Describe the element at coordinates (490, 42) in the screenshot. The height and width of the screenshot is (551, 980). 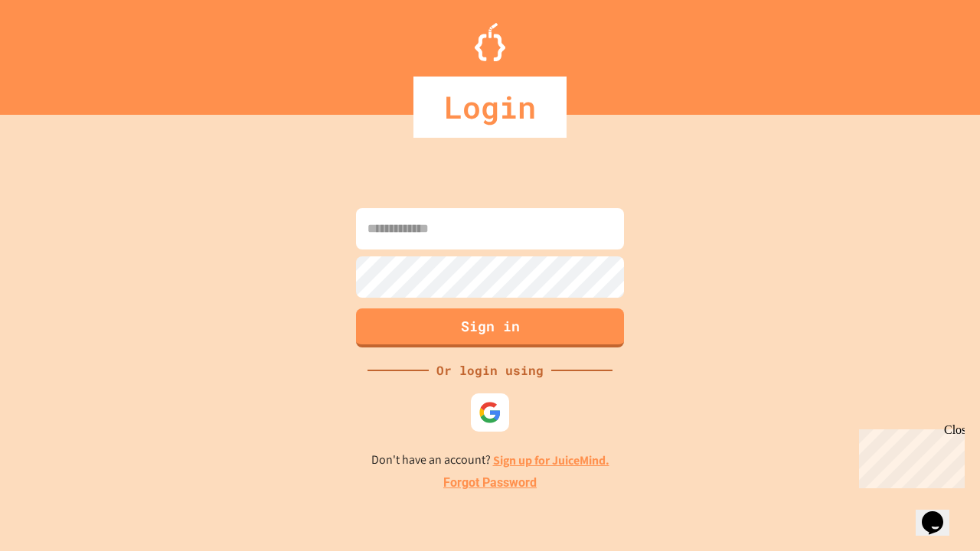
I see `img: Logo.svg` at that location.